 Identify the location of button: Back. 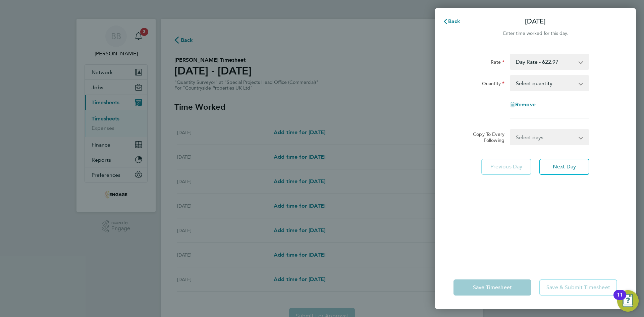
(452, 22).